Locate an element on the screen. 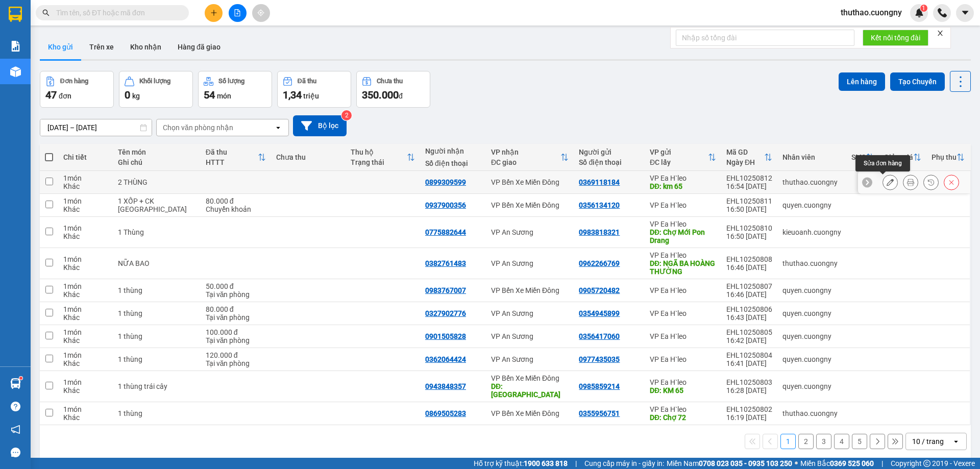 The height and width of the screenshot is (469, 980). input: Select a date range. is located at coordinates (96, 127).